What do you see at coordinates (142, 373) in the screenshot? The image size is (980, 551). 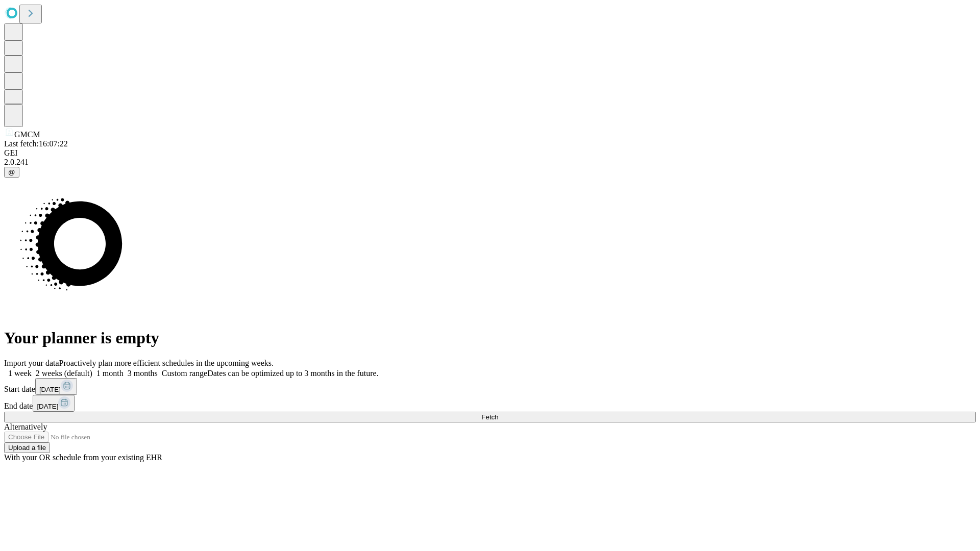 I see `span: 3 months` at bounding box center [142, 373].